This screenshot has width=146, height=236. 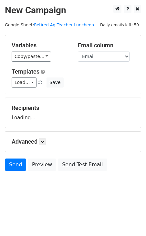 I want to click on a: Send Test Email, so click(x=83, y=164).